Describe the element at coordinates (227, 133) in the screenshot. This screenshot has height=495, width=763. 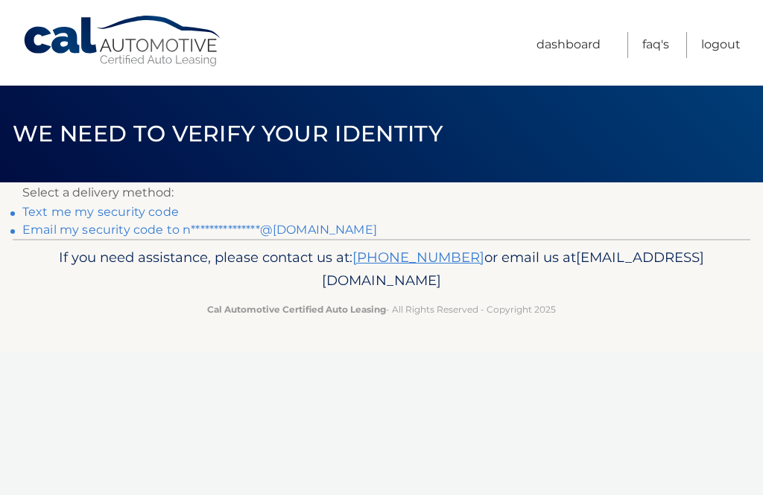
I see `span: We need to verify your identity` at that location.